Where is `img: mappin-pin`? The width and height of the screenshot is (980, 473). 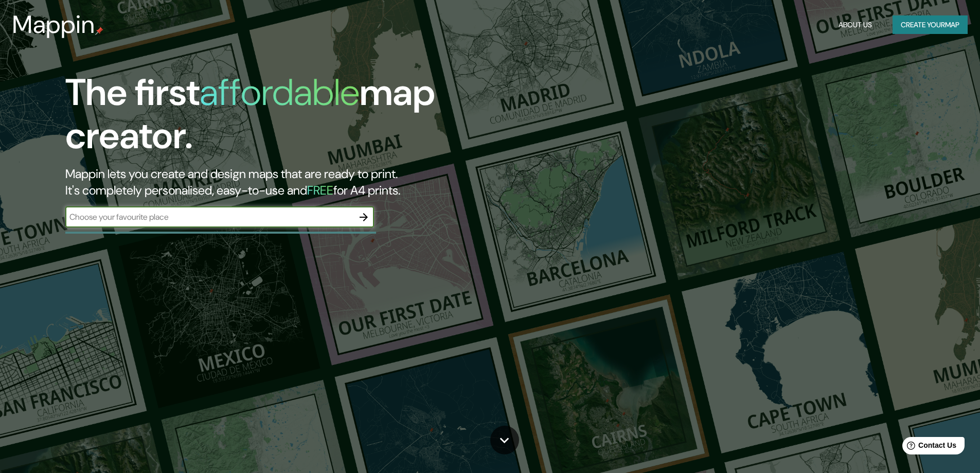
img: mappin-pin is located at coordinates (99, 31).